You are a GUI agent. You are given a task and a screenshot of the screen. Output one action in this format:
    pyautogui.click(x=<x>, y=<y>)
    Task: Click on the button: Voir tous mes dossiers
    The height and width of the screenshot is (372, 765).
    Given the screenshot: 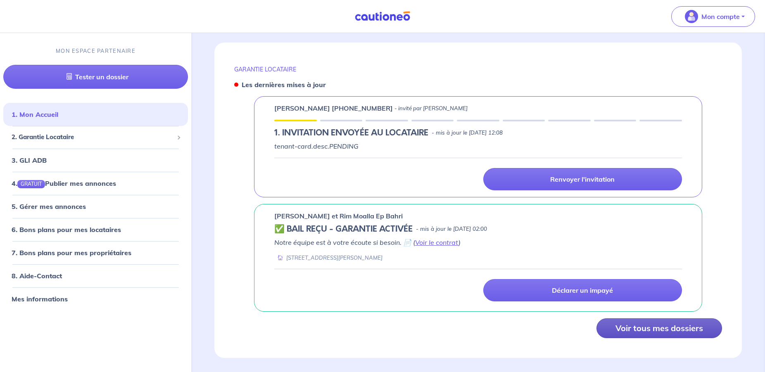 What is the action you would take?
    pyautogui.click(x=660, y=329)
    